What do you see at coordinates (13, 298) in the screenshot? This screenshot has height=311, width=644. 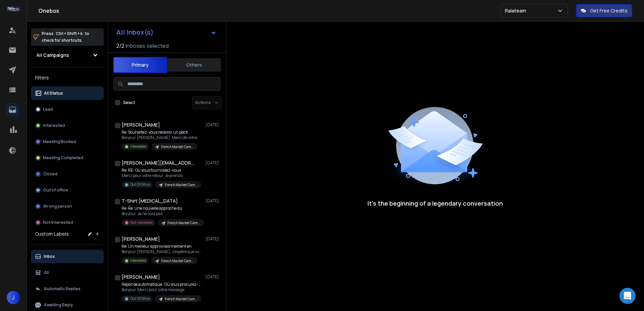 I see `button: J` at bounding box center [13, 298].